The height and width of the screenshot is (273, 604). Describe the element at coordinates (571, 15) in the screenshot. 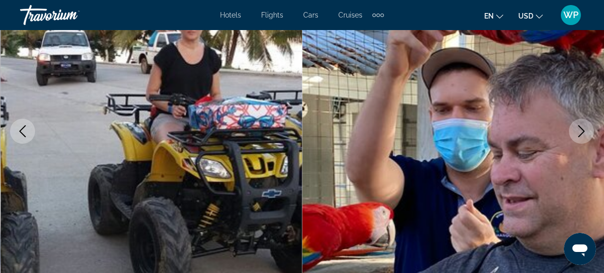

I see `button: User Menu` at that location.